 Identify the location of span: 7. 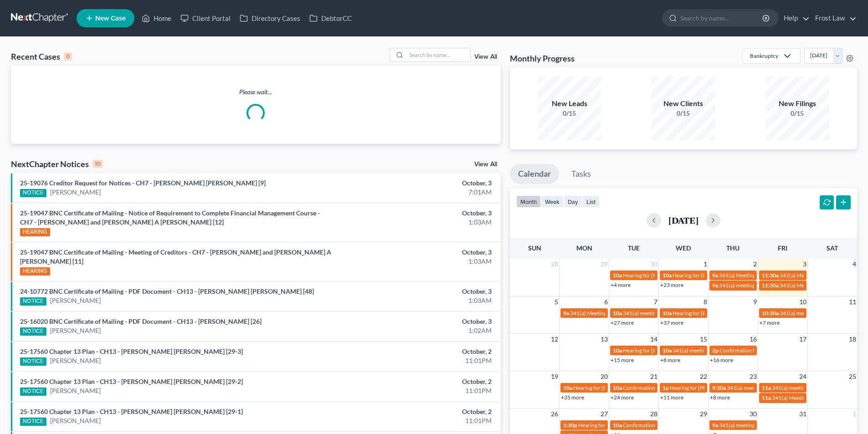
(656, 302).